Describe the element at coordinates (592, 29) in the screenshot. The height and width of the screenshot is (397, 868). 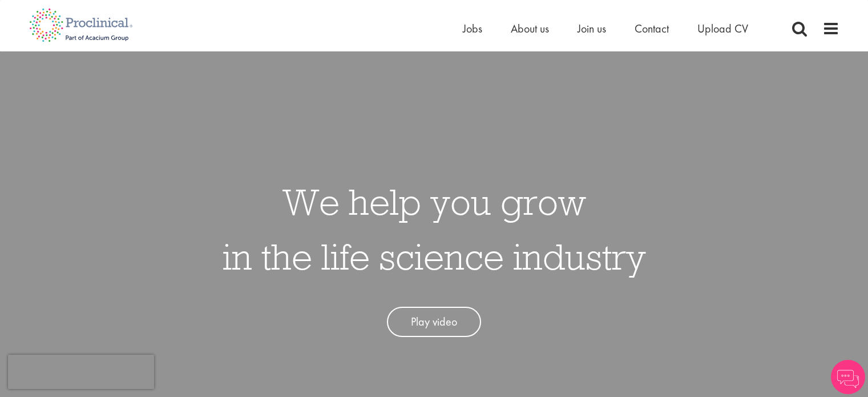
I see `span: Join us` at that location.